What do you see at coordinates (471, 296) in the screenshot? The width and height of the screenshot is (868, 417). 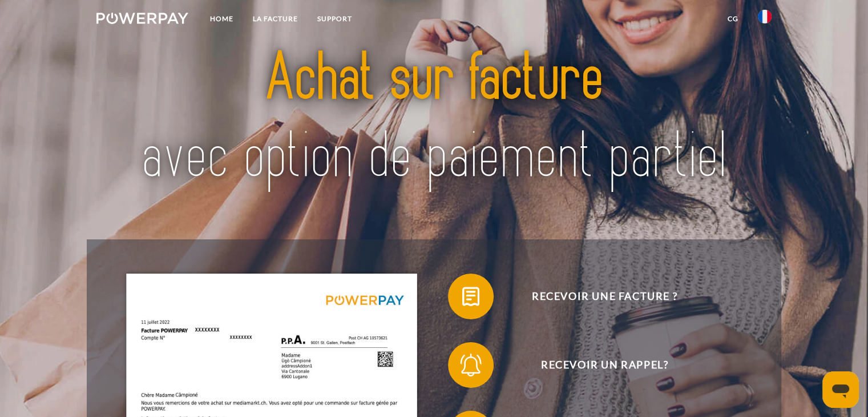 I see `img: qb_bill.svg` at bounding box center [471, 296].